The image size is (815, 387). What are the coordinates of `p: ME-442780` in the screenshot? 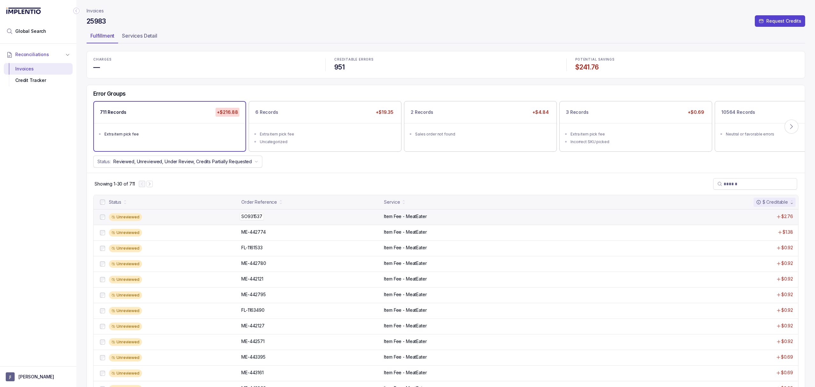 It's located at (254, 263).